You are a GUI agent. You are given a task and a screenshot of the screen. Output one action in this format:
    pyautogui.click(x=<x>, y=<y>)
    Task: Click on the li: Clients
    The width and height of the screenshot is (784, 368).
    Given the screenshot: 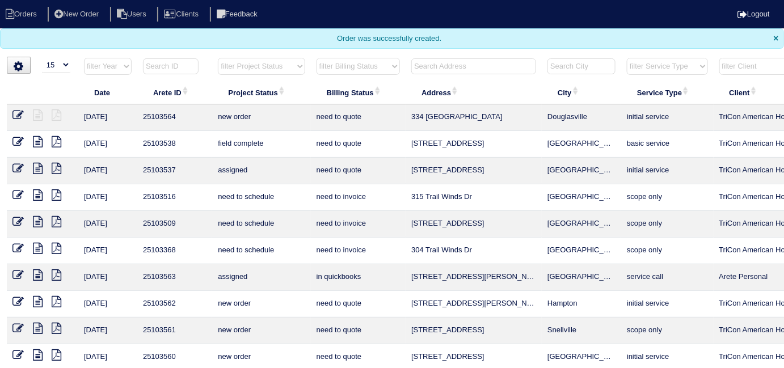 What is the action you would take?
    pyautogui.click(x=182, y=14)
    